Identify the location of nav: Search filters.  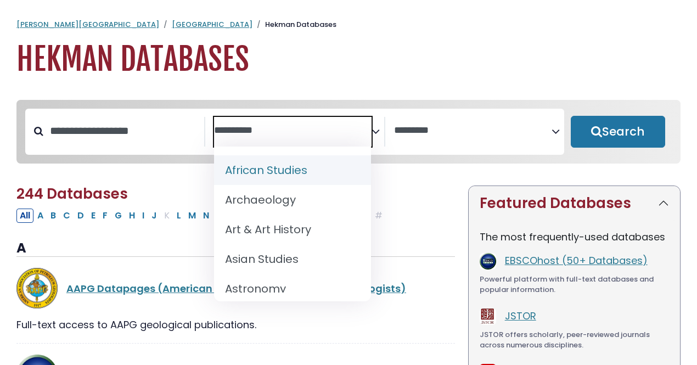
(348, 132).